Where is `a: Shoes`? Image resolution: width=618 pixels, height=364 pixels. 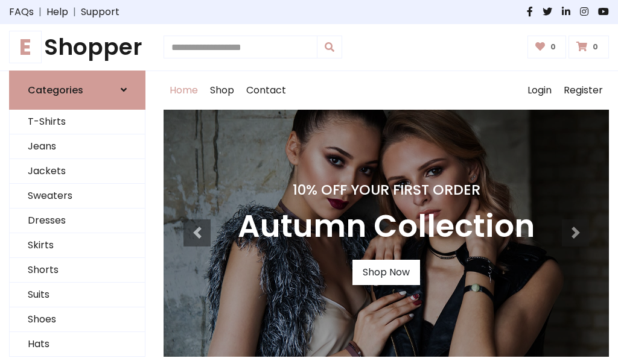
a: Shoes is located at coordinates (77, 320).